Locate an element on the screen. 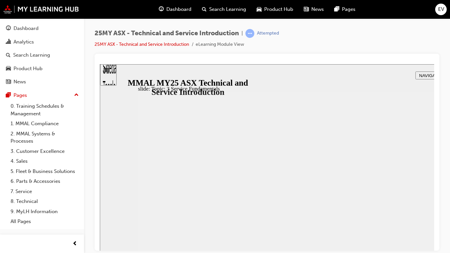 This screenshot has height=253, width=450. a: mmal is located at coordinates (41, 9).